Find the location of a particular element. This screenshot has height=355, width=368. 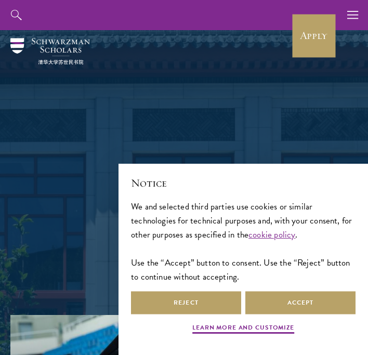

a: cookie policy is located at coordinates (272, 234).